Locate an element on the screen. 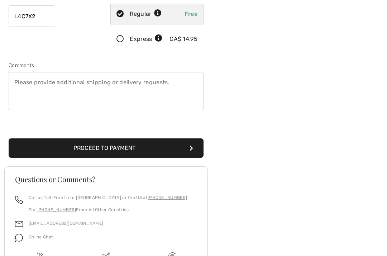 This screenshot has height=256, width=387. img: email is located at coordinates (19, 224).